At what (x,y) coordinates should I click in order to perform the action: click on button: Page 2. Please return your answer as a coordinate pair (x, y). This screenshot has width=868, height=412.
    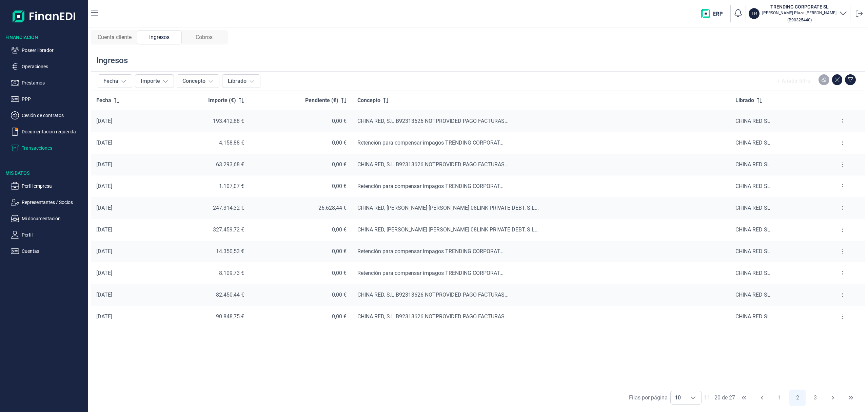
    Looking at the image, I should click on (798, 398).